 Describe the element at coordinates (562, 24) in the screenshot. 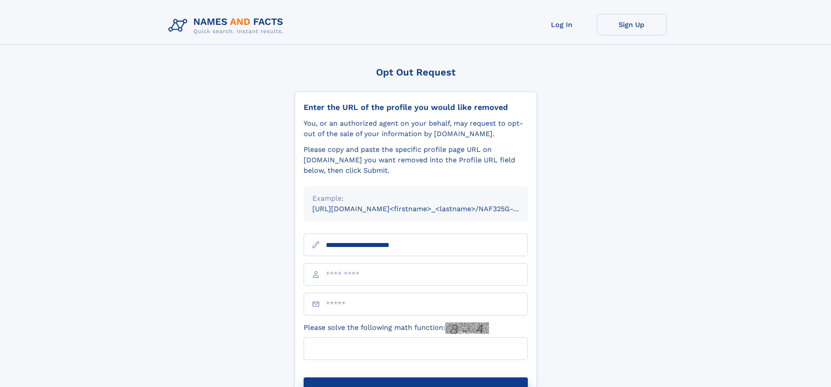

I see `a: Log In` at that location.